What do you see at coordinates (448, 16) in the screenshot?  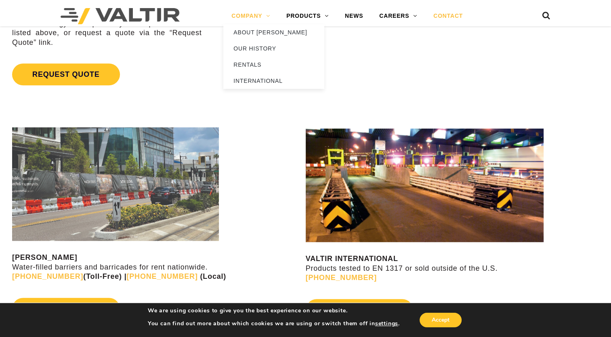 I see `a: CONTACT` at bounding box center [448, 16].